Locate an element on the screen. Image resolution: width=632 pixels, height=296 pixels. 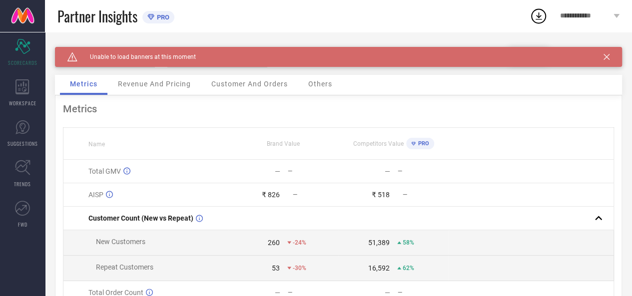
div: ₹ 826 is located at coordinates (271, 195).